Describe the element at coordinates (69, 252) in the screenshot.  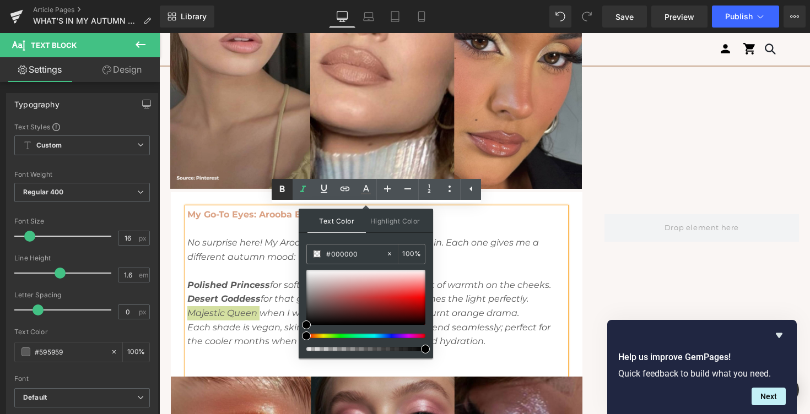
I see `strong: Polished Princess` at that location.